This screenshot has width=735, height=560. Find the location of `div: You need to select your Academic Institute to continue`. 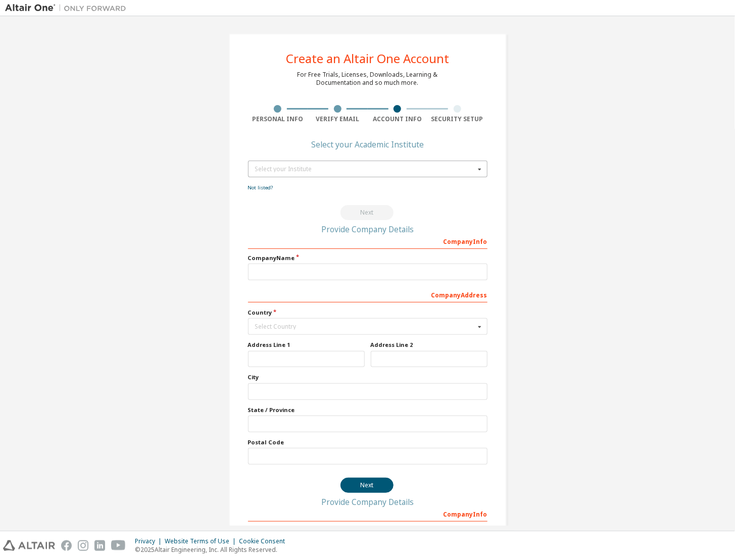

div: You need to select your Academic Institute to continue is located at coordinates (368, 212).